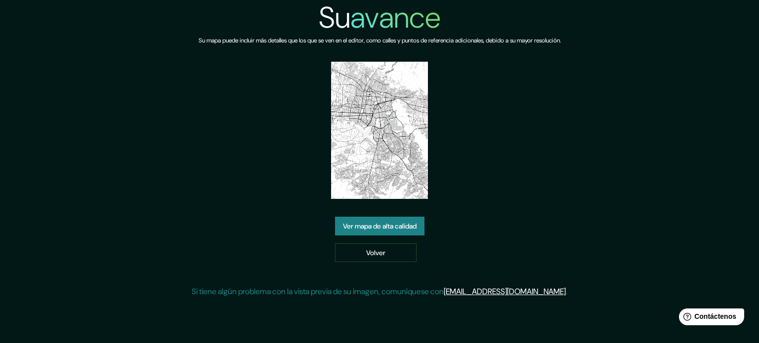 This screenshot has height=343, width=759. What do you see at coordinates (379, 226) in the screenshot?
I see `a: Ver mapa de alta calidad` at bounding box center [379, 226].